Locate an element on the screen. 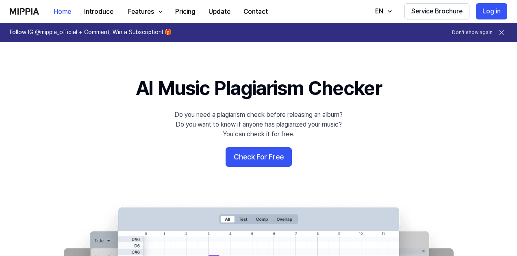 The image size is (517, 256). button: Don't show again is located at coordinates (472, 33).